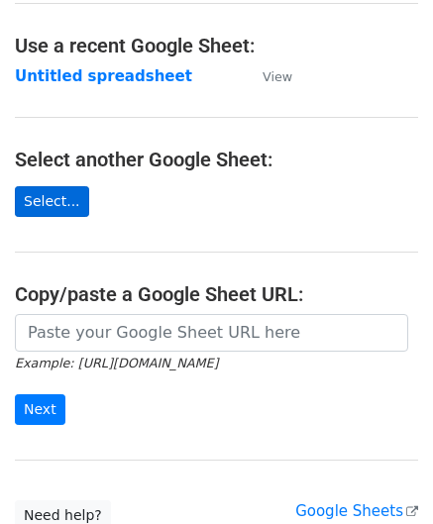 The image size is (433, 524). I want to click on input: Paste your Google Sheet URL here, so click(211, 333).